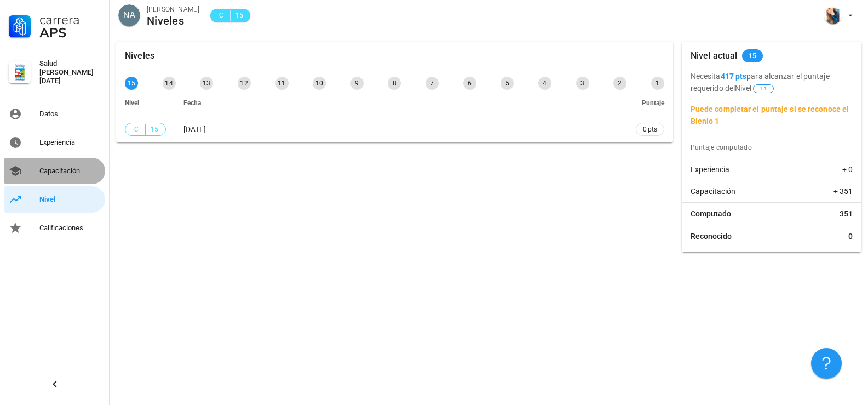 This screenshot has width=868, height=405. Describe the element at coordinates (850, 236) in the screenshot. I see `span: 0` at that location.